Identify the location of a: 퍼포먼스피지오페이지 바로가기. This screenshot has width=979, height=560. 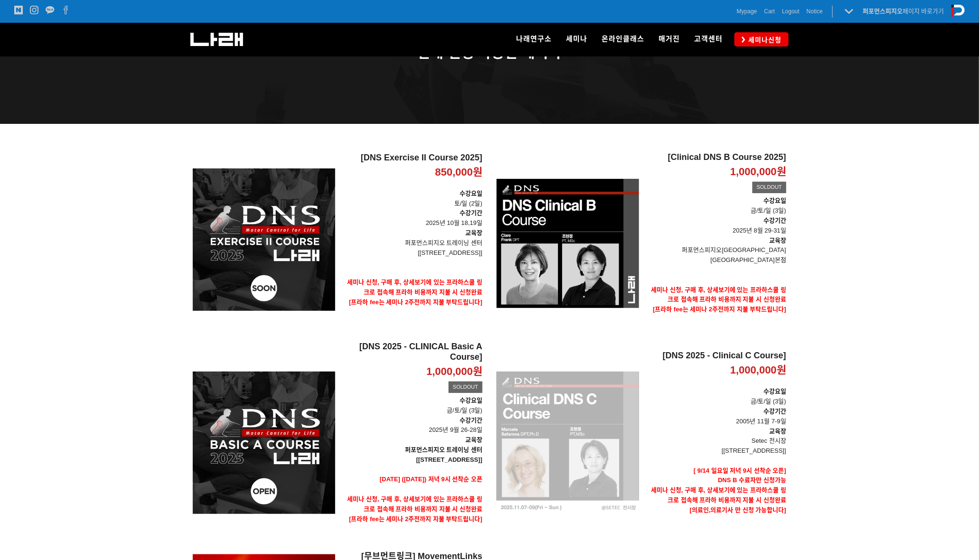
(903, 11).